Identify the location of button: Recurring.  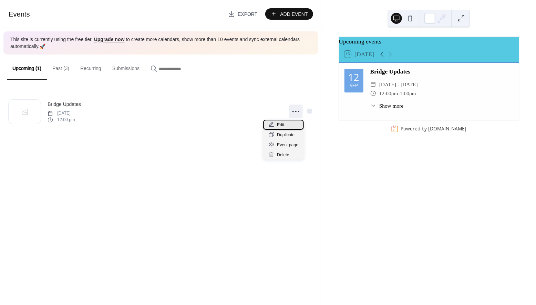
(91, 66).